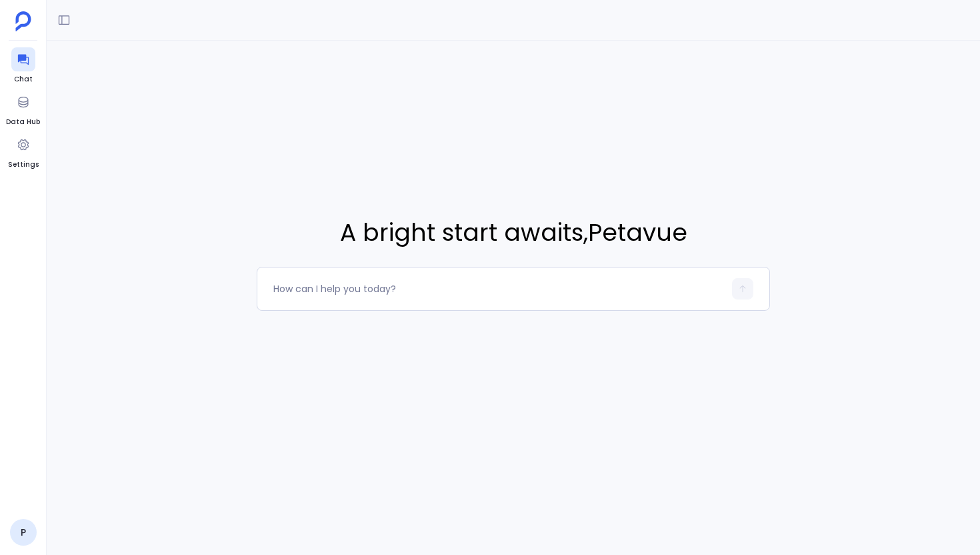  What do you see at coordinates (24, 21) in the screenshot?
I see `img: petavue logo` at bounding box center [24, 21].